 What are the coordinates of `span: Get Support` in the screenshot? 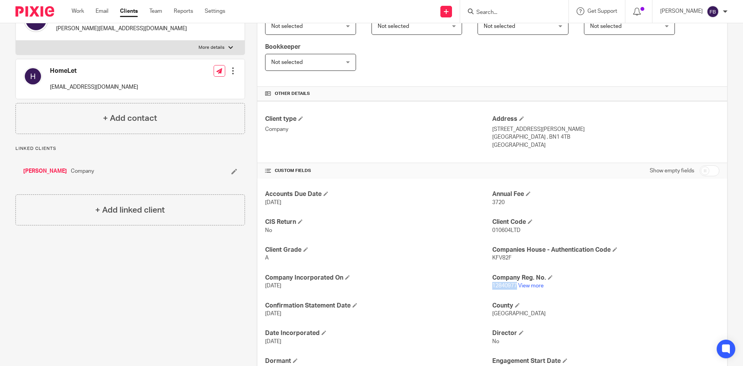 It's located at (602, 11).